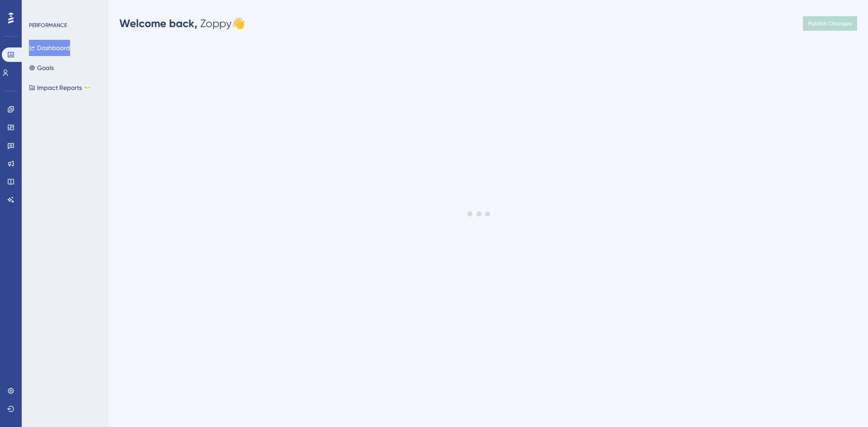 The height and width of the screenshot is (427, 868). What do you see at coordinates (830, 24) in the screenshot?
I see `button: Publish Changes` at bounding box center [830, 24].